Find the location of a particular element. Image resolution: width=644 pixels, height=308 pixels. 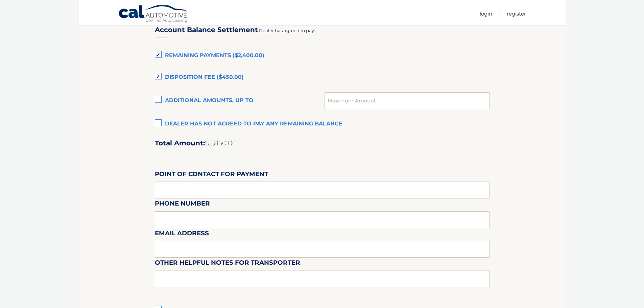

a: Cal Automotive is located at coordinates (154, 14).